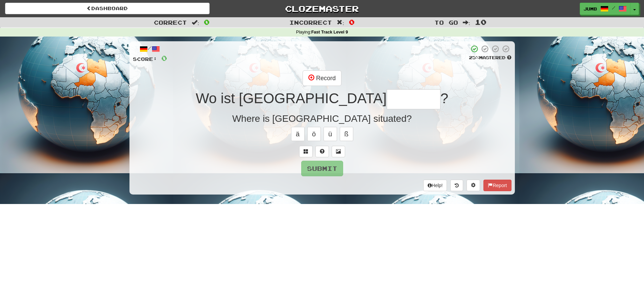 The width and height of the screenshot is (644, 294). I want to click on button: Help!, so click(435, 185).